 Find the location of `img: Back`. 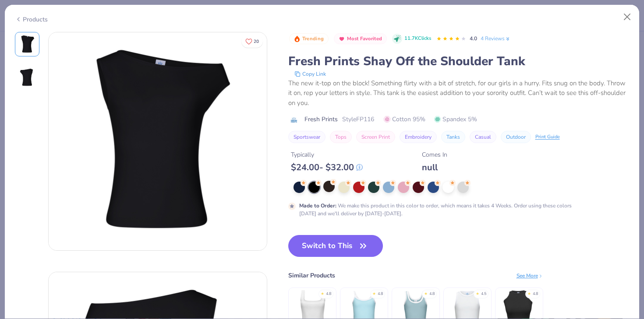

img: Back is located at coordinates (27, 77).